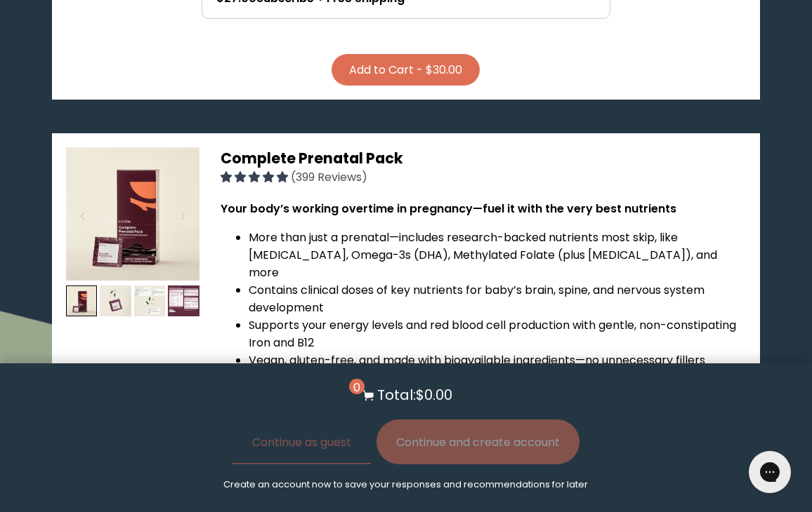  What do you see at coordinates (497, 334) in the screenshot?
I see `li: Supports your energy levels and red blood cell production with gentle, non-constipating Iron and B12` at bounding box center [497, 334].